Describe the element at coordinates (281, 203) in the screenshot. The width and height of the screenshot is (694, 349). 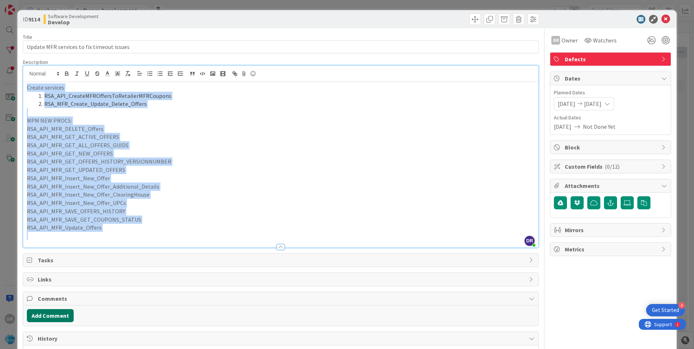
I see `p: RSA_API_MFR_Insert_New_Offer_UPCs` at that location.